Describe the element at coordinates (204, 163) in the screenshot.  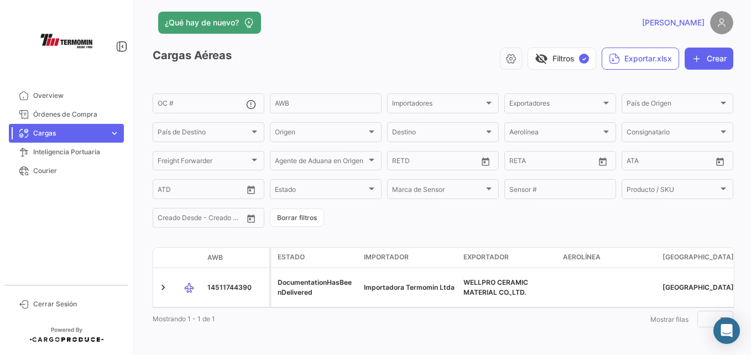
I see `span: Freight Forwarder` at that location.